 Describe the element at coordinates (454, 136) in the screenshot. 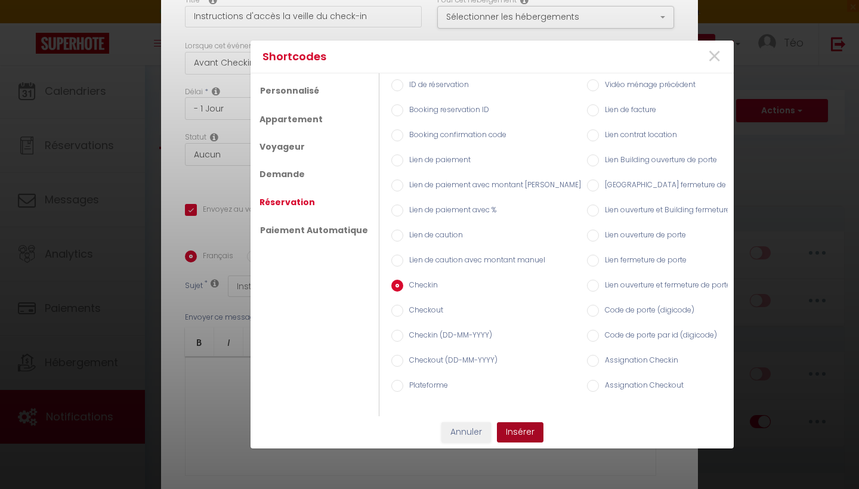

I see `label: Booking confirmation code` at that location.